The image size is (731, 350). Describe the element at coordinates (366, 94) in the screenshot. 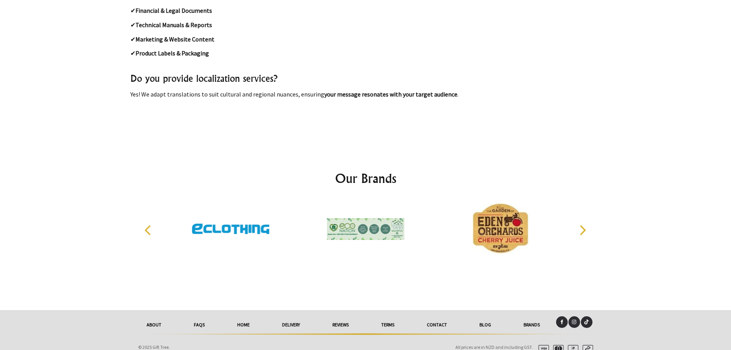

I see `p: Yes! We adapt translations to suit cultural and regional nuances, ensuring .` at that location.